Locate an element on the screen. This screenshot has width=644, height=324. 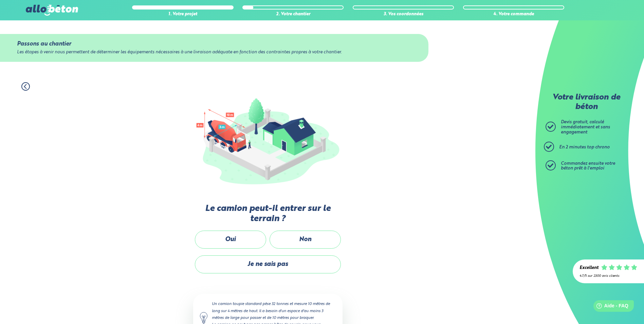
label: Non is located at coordinates (305, 239).